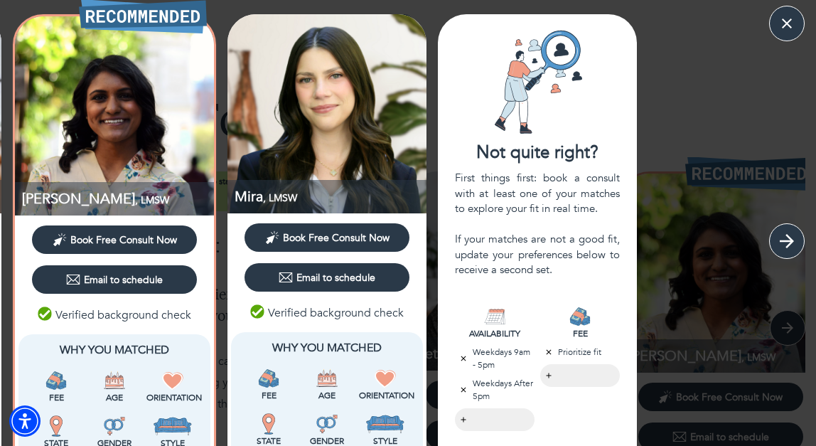  What do you see at coordinates (331, 196) in the screenshot?
I see `p: LMSW` at bounding box center [331, 196].